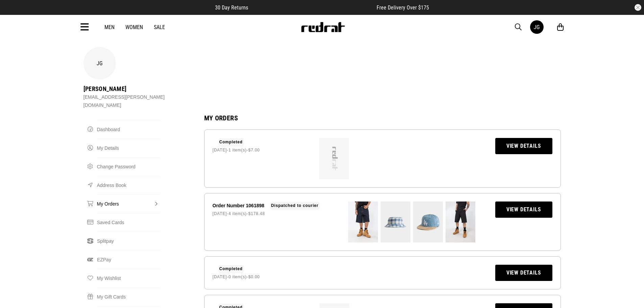 The height and width of the screenshot is (308, 644). What do you see at coordinates (254, 277) in the screenshot?
I see `span: $0.00` at bounding box center [254, 277].